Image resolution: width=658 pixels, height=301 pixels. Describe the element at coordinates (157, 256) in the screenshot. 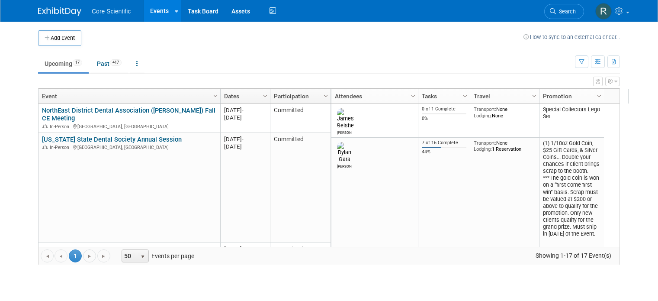

I see `span: Events per page` at that location.